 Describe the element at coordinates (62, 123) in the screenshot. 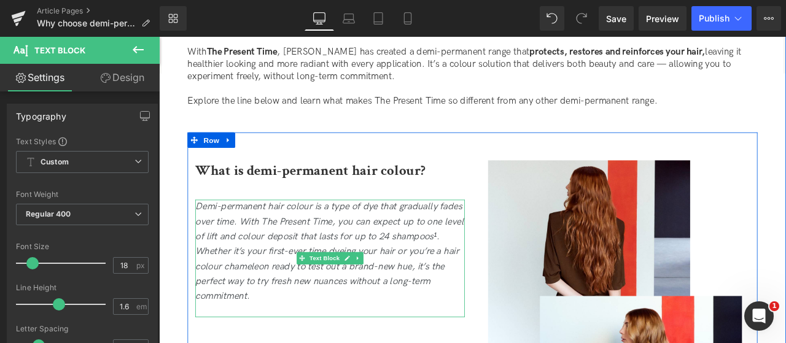

I see `span: Row` at that location.